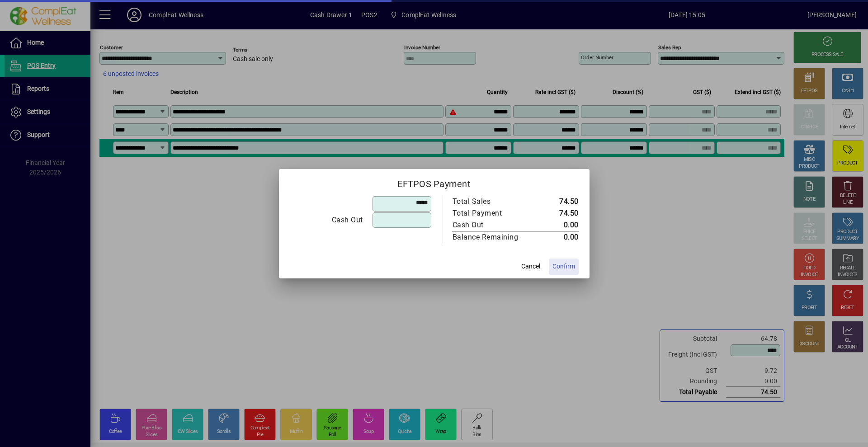  I want to click on span: Confirm, so click(564, 266).